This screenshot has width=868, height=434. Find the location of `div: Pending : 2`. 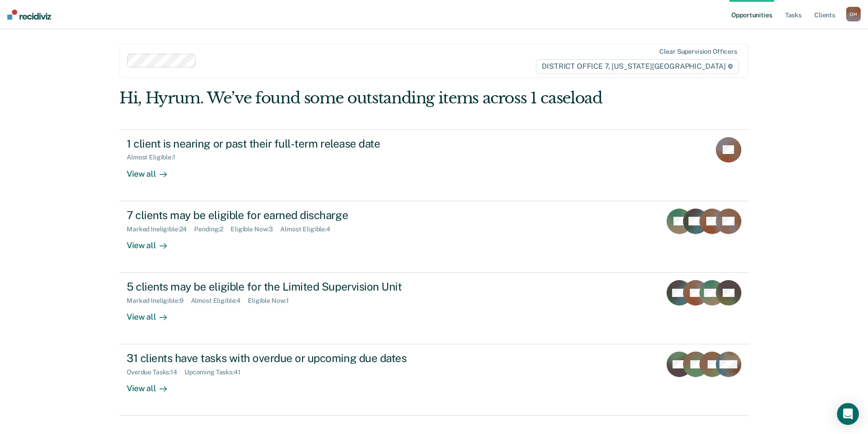

div: Pending : 2 is located at coordinates (213, 229).